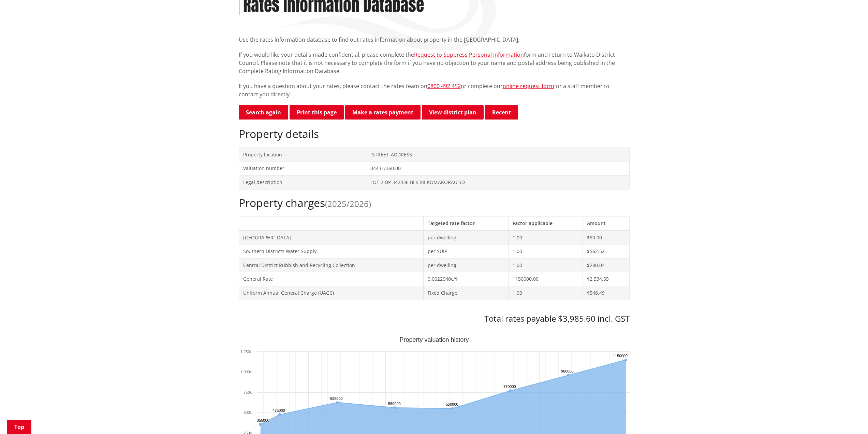 The width and height of the screenshot is (868, 434). Describe the element at coordinates (246, 372) in the screenshot. I see `text: 1 000k` at that location.